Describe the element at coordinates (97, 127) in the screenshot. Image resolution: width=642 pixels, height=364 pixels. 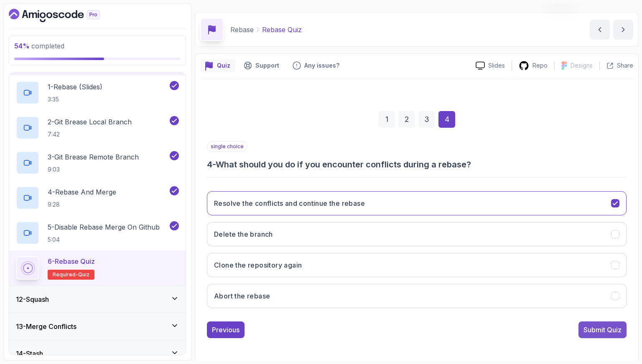
I see `button: 2-Git Brease Local Branch7:42` at that location.